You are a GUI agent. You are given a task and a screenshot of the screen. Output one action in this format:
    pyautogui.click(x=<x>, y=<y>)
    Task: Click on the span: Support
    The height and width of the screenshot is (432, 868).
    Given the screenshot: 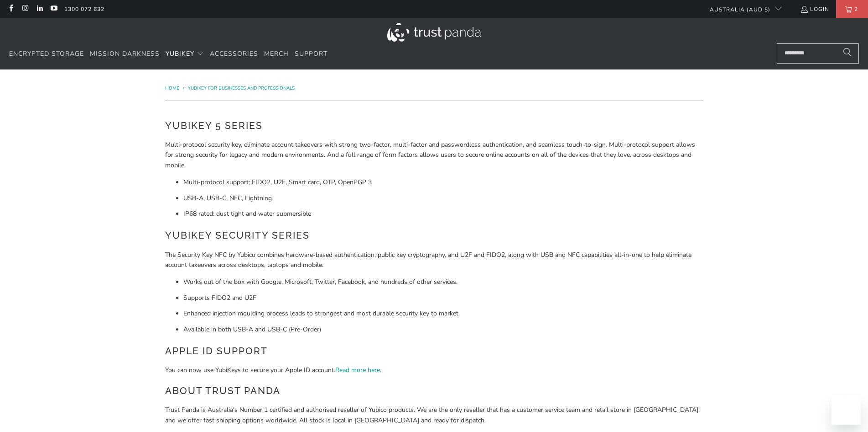 What is the action you would take?
    pyautogui.click(x=311, y=54)
    